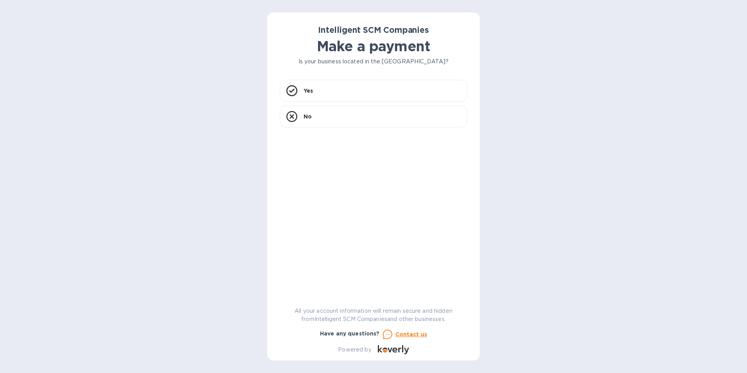 The width and height of the screenshot is (747, 373). What do you see at coordinates (373, 30) in the screenshot?
I see `b: Intelligent SCM Companies` at bounding box center [373, 30].